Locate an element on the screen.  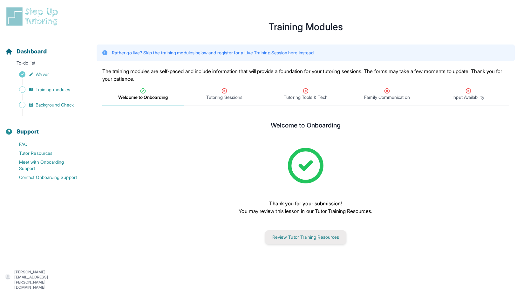
span: Background Check is located at coordinates (55, 105).